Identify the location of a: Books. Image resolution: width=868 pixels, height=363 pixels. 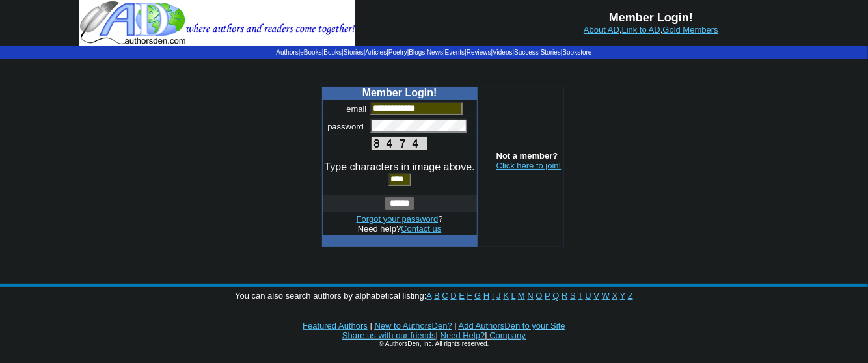
(333, 52).